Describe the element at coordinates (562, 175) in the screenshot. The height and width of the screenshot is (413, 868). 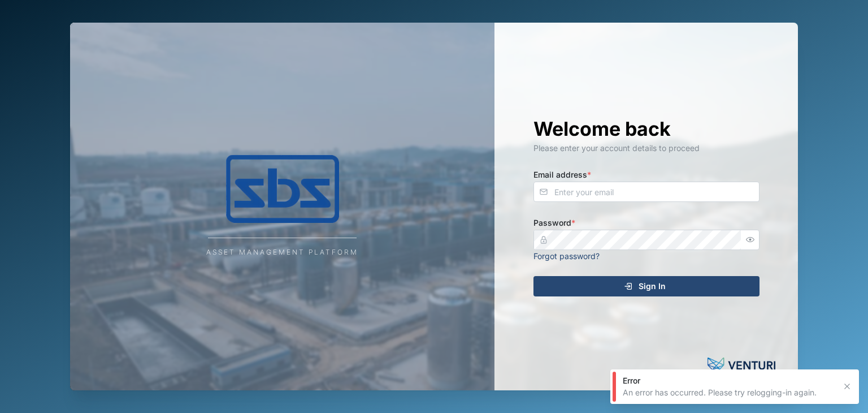
I see `label: Email address` at that location.